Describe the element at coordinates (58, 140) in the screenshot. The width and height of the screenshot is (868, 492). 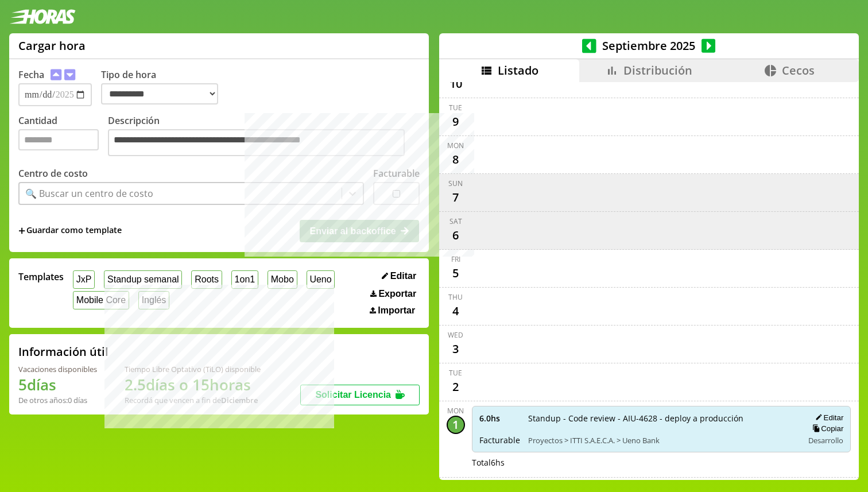
I see `input: Cantidad` at that location.